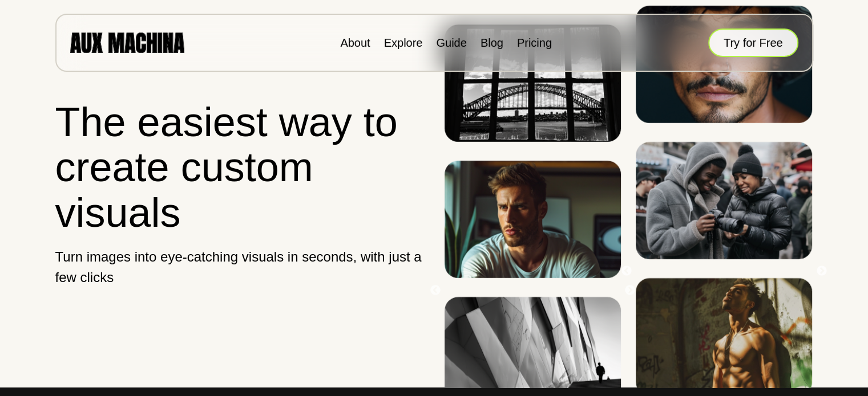 The width and height of the screenshot is (868, 396). Describe the element at coordinates (127, 43) in the screenshot. I see `img: AUX MACHINA` at that location.